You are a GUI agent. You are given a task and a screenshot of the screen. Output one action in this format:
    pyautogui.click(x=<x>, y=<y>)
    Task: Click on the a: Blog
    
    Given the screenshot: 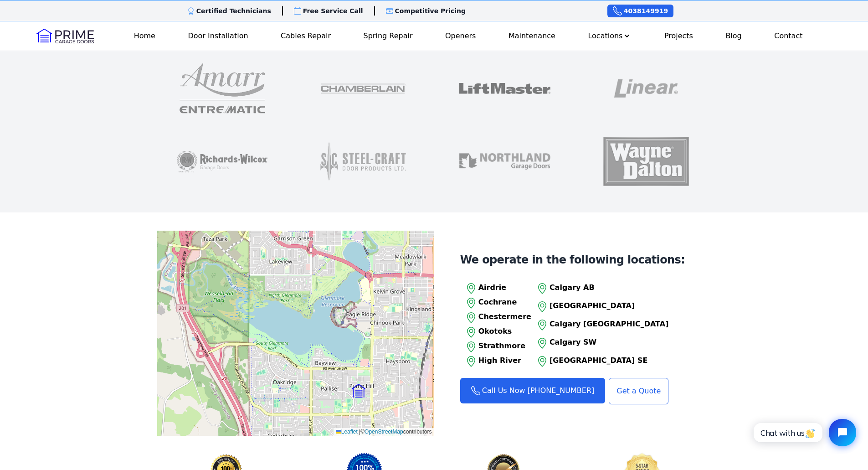 What is the action you would take?
    pyautogui.click(x=733, y=36)
    